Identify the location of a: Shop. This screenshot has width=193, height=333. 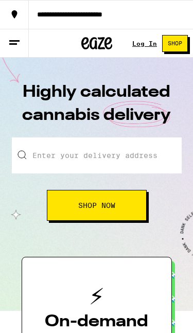
(175, 43).